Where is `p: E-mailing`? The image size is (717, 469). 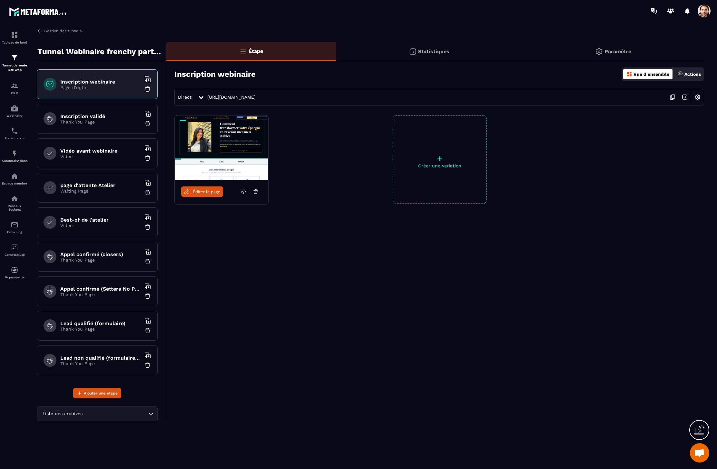 p: E-mailing is located at coordinates (15, 232).